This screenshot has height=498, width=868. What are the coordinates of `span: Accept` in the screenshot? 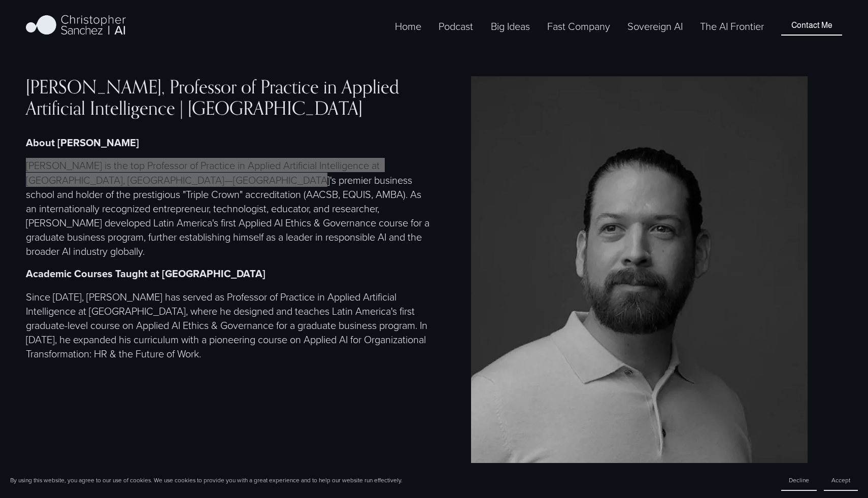 It's located at (841, 480).